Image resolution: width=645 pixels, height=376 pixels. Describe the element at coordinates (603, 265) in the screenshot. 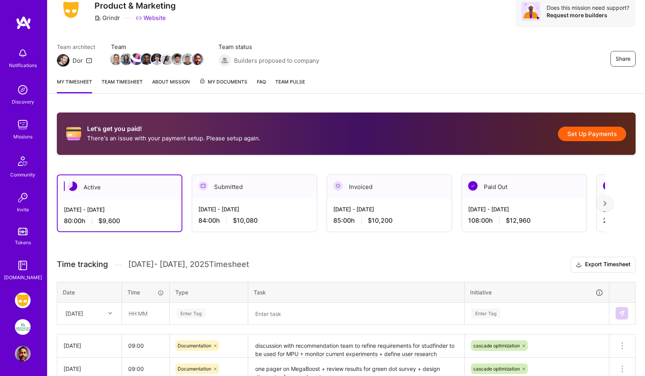

I see `button: Export Timesheet` at that location.